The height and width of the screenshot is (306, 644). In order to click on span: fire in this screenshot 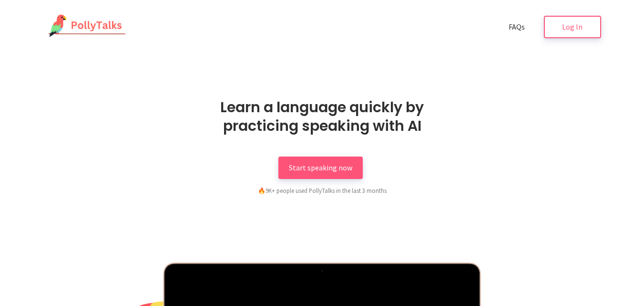, I will do `click(262, 191)`.